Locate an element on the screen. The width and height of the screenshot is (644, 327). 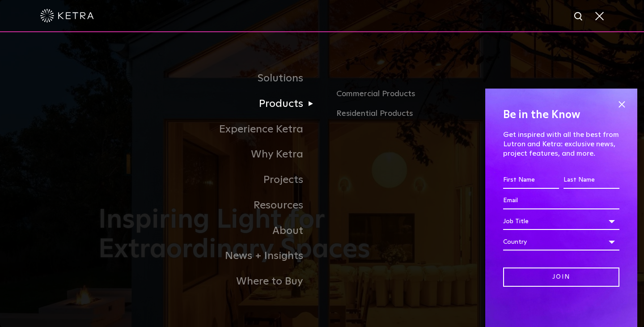
input: Last Name is located at coordinates (591, 180).